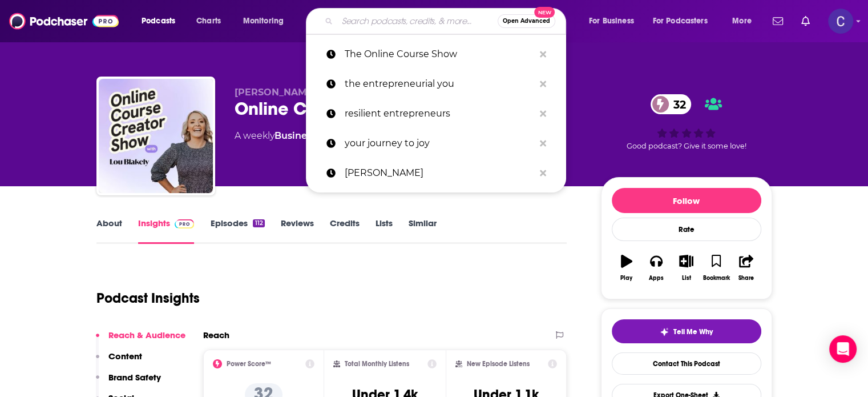 The height and width of the screenshot is (397, 868). What do you see at coordinates (208, 21) in the screenshot?
I see `a: Charts` at bounding box center [208, 21].